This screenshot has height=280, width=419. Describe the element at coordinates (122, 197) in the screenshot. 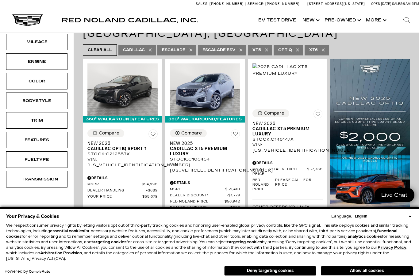

I see `a: Your Price $55,679` at that location.